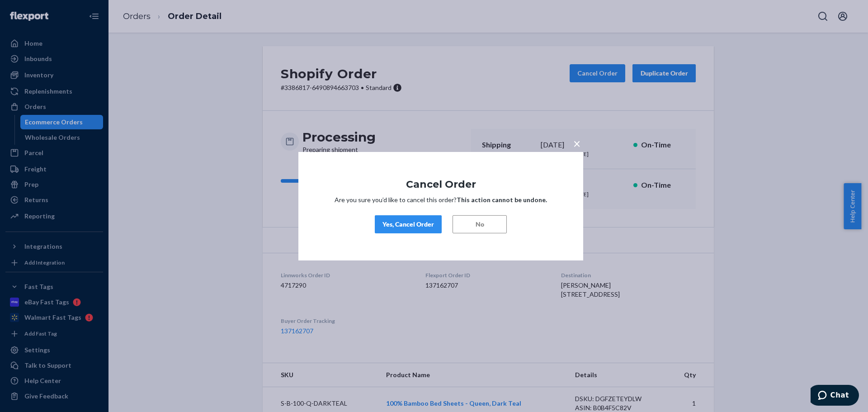 The height and width of the screenshot is (412, 868). What do you see at coordinates (480, 224) in the screenshot?
I see `button: No` at bounding box center [480, 224].